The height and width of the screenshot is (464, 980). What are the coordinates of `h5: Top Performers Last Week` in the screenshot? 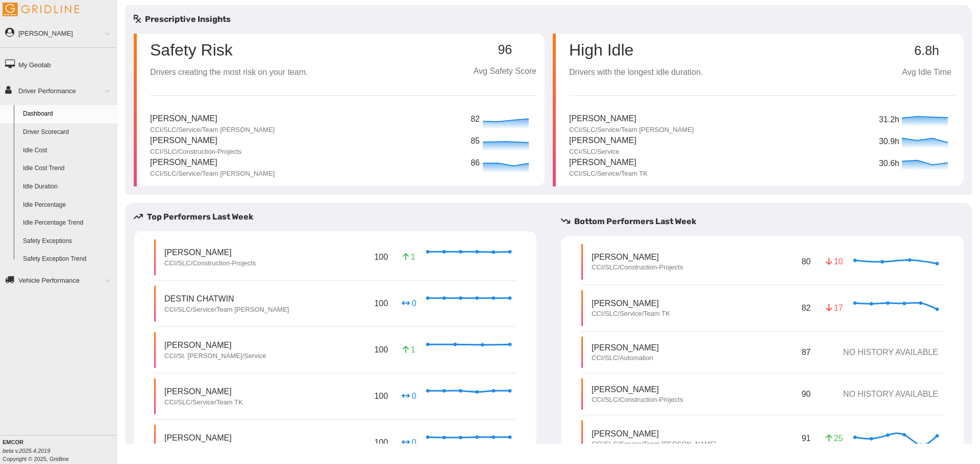 It's located at (338, 217).